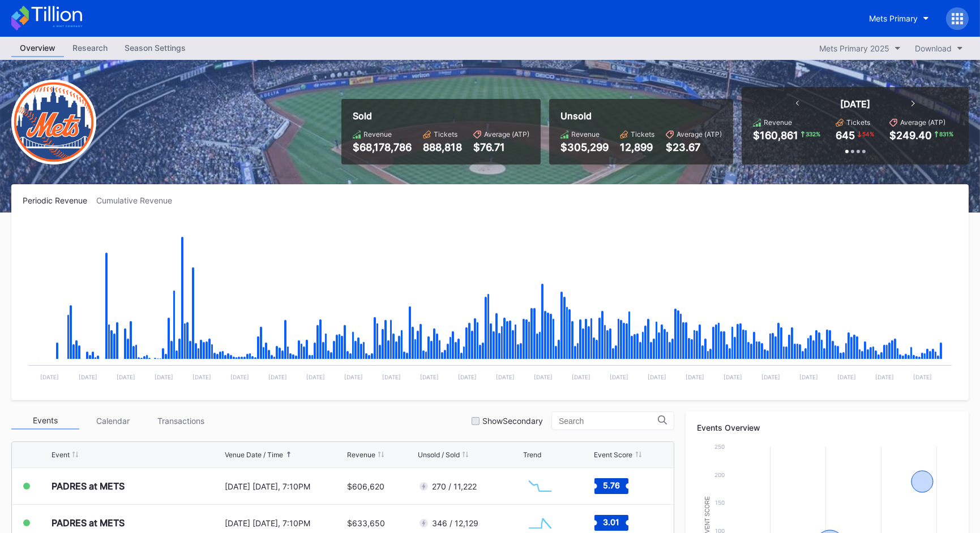 This screenshot has height=533, width=980. What do you see at coordinates (946, 134) in the screenshot?
I see `div: 831 %` at bounding box center [946, 134].